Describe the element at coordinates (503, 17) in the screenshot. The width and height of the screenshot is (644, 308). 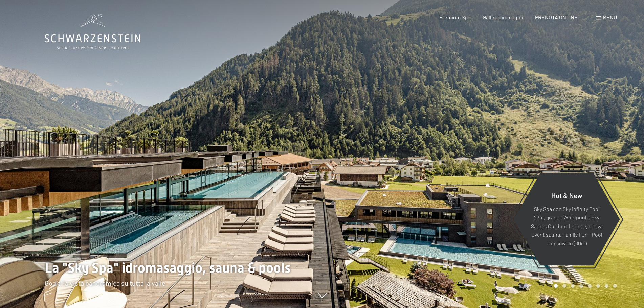
I see `span: Galleria immagini` at that location.